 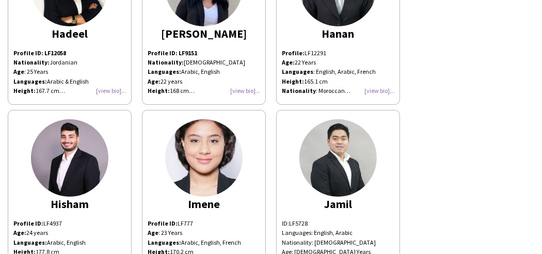 What do you see at coordinates (204, 158) in the screenshot?
I see `img: thumb-167457163963cfef7729a12.jpg` at bounding box center [204, 158].